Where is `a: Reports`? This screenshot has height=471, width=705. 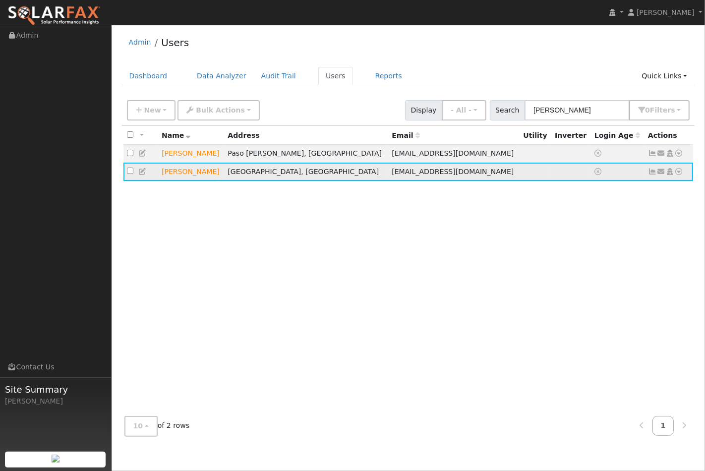
a: Reports is located at coordinates (389, 76).